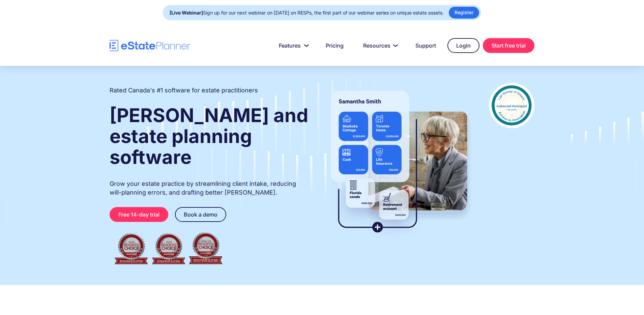  Describe the element at coordinates (292, 45) in the screenshot. I see `a: Features` at that location.